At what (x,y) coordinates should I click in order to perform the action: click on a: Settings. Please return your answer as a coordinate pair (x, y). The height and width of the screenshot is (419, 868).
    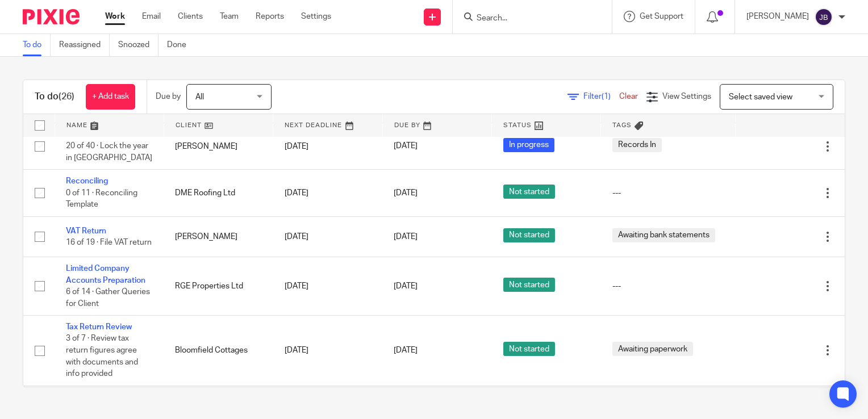
    Looking at the image, I should click on (316, 17).